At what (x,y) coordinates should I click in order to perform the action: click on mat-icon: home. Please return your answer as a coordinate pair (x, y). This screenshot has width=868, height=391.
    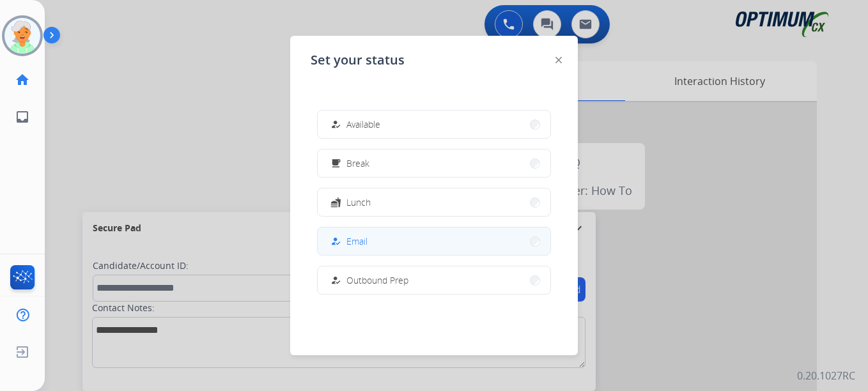
    Looking at the image, I should click on (23, 80).